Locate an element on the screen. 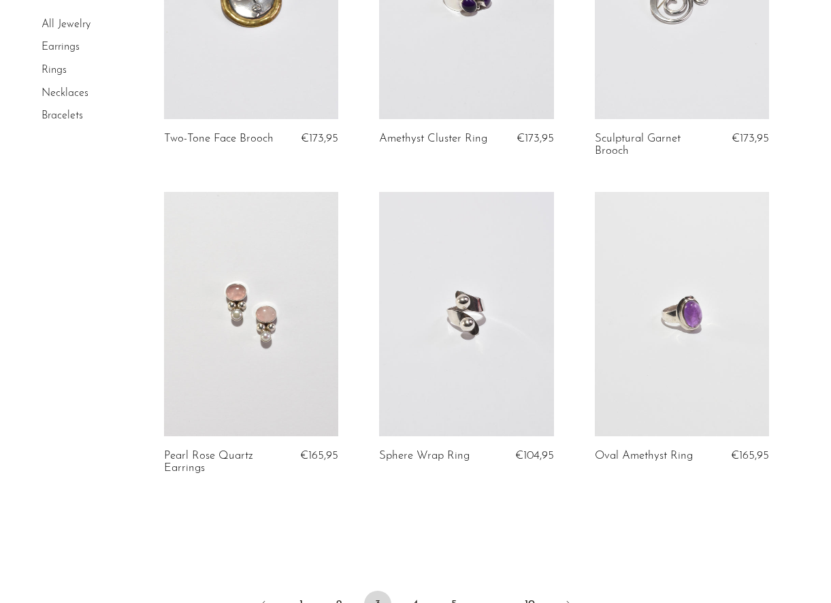  a: Sculptural Garnet Brooch is located at coordinates (651, 145).